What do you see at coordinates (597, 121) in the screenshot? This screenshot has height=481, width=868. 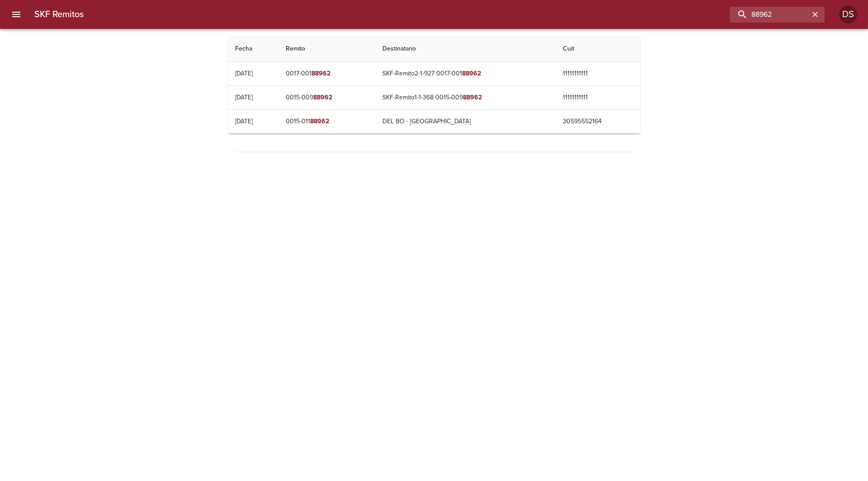 I see `td: 30595552164` at bounding box center [597, 121].